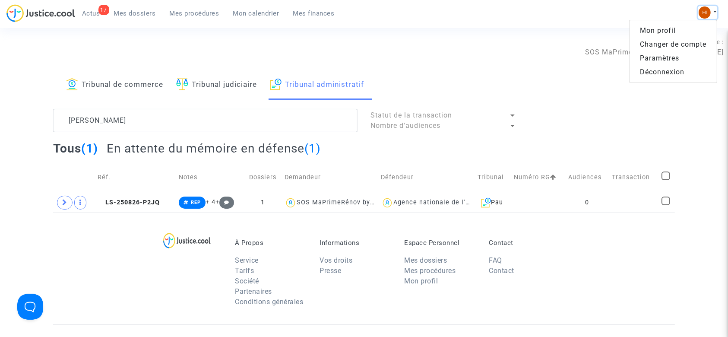  I want to click on td: Transaction, so click(634, 177).